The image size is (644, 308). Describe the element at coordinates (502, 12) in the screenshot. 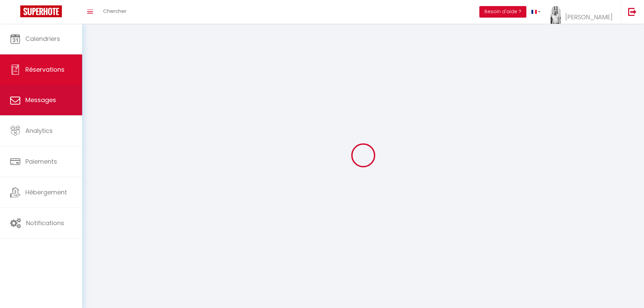

I see `button: Besoin d'aide ?` at that location.